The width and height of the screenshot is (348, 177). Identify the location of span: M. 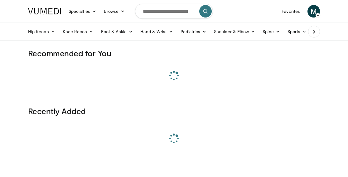
(314, 11).